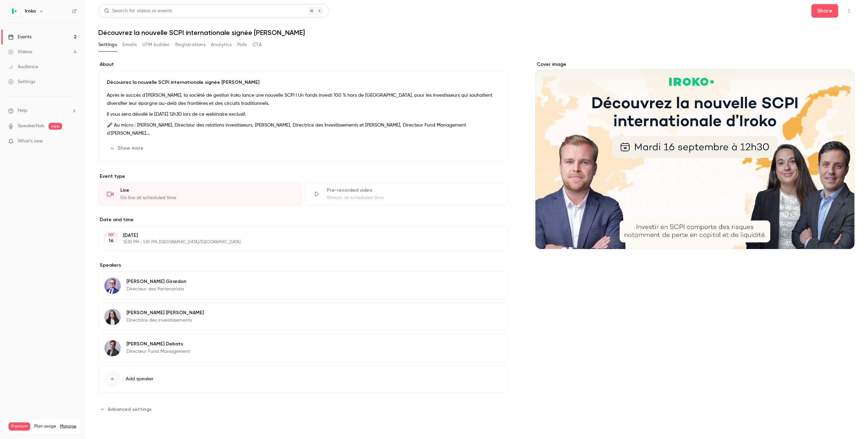 The image size is (868, 439). What do you see at coordinates (303, 220) in the screenshot?
I see `label: Date and time` at bounding box center [303, 220].